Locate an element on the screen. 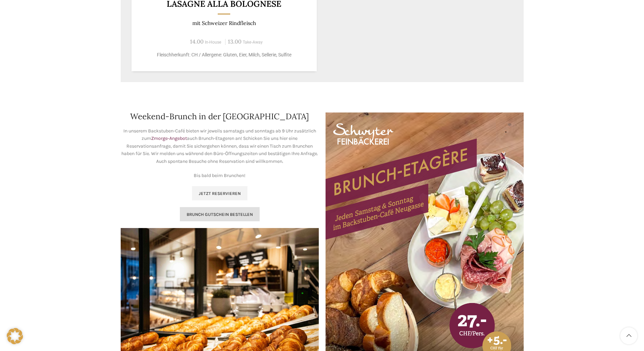 The image size is (644, 351). span: 14.00 is located at coordinates (197, 41).